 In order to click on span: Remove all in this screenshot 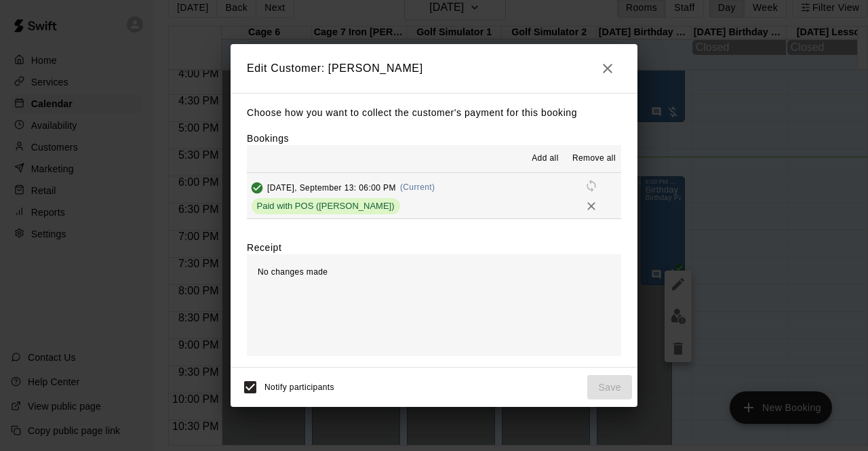, I will do `click(595, 159)`.